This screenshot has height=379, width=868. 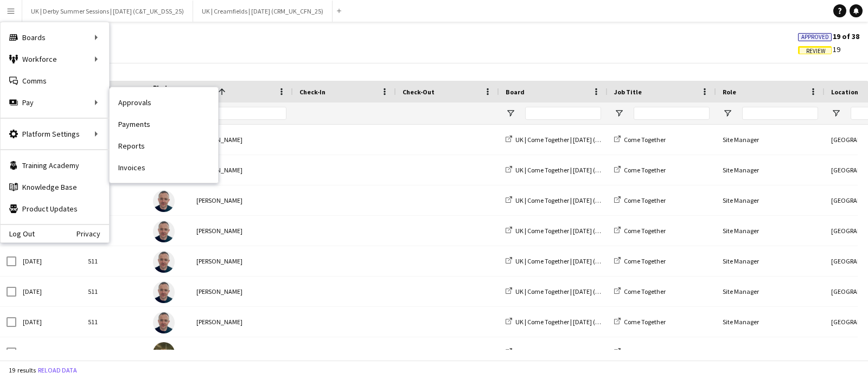 I want to click on button: Reload data, so click(x=58, y=370).